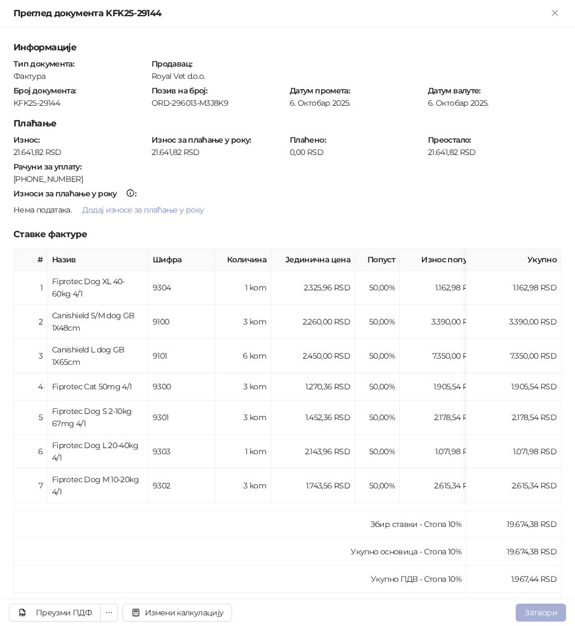  Describe the element at coordinates (182, 260) in the screenshot. I see `th: Шифра` at that location.